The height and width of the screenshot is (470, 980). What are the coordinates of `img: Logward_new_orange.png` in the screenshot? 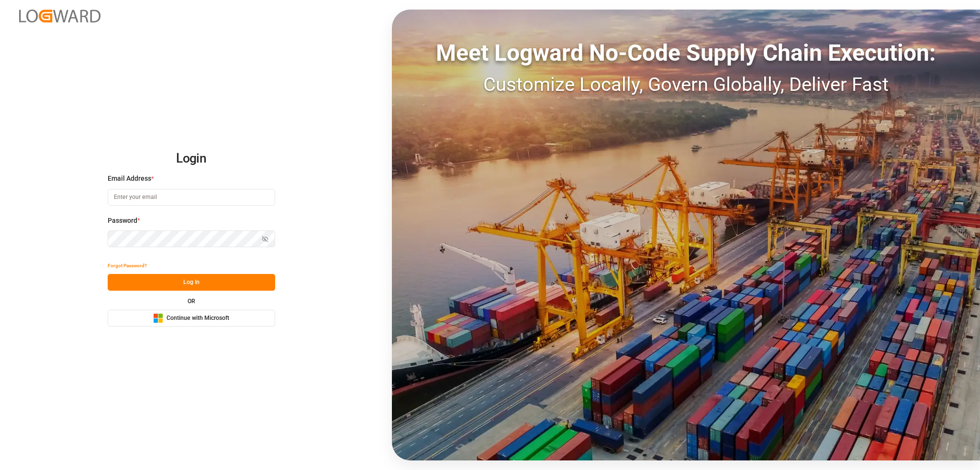 It's located at (60, 16).